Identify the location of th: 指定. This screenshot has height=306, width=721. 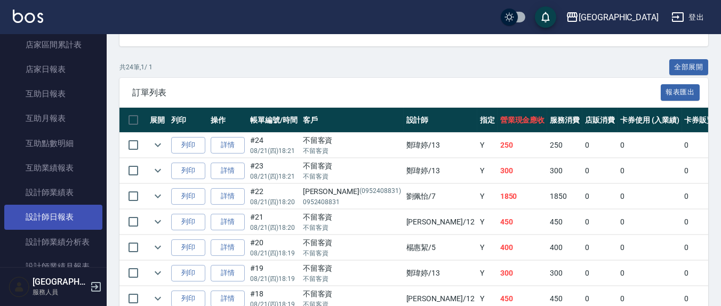
(487, 120).